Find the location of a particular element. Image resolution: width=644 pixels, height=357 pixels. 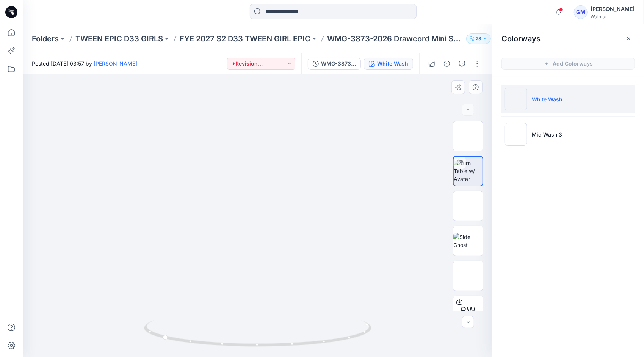

img: Side Ghost is located at coordinates (468, 240).